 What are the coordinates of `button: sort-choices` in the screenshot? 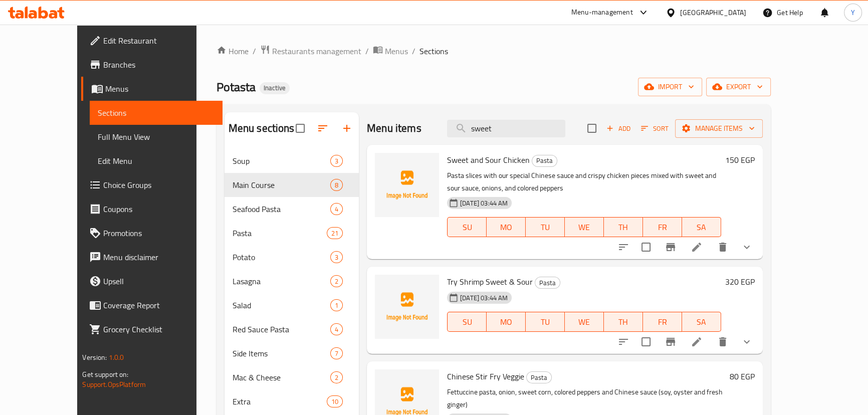 It's located at (624, 247).